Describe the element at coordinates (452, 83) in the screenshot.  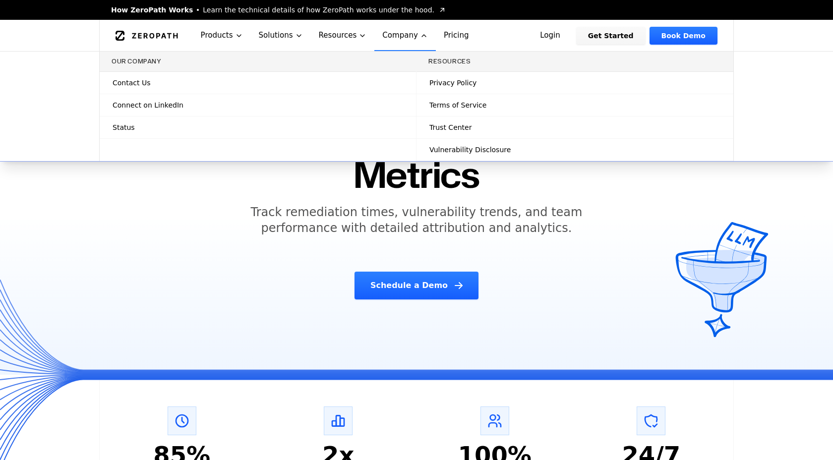
I see `span: Privacy Policy` at that location.